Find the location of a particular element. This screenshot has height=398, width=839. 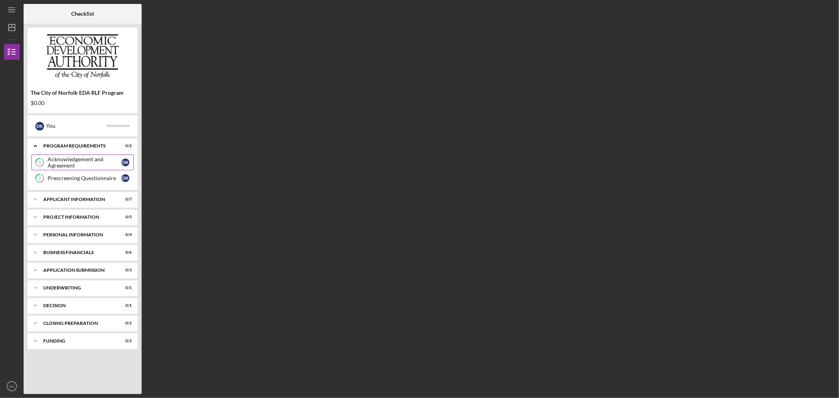

div: Decision is located at coordinates (77, 306).